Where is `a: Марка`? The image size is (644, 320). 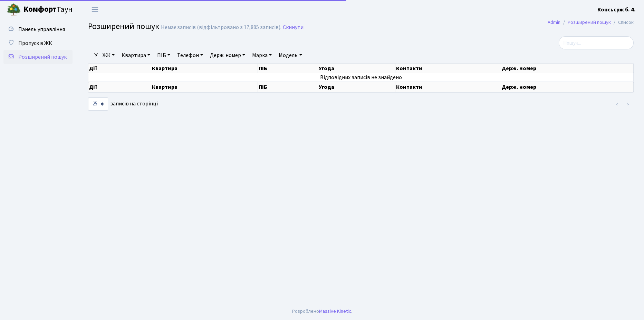 a: Марка is located at coordinates (261, 55).